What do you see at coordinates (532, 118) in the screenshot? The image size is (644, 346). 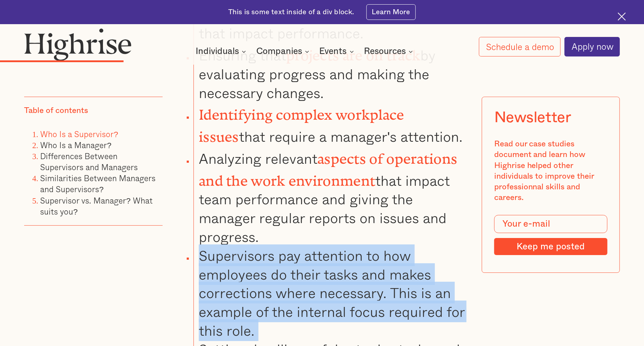 I see `div: Newsletter` at bounding box center [532, 118].